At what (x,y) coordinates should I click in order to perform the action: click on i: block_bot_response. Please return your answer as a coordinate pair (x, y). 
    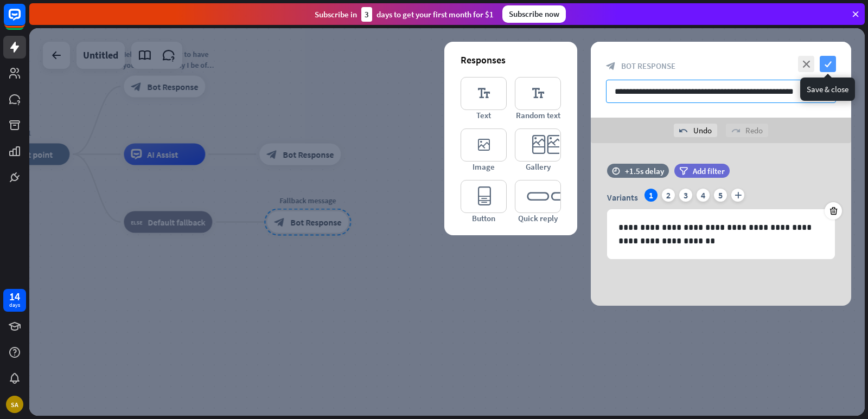
    Looking at the image, I should click on (611, 66).